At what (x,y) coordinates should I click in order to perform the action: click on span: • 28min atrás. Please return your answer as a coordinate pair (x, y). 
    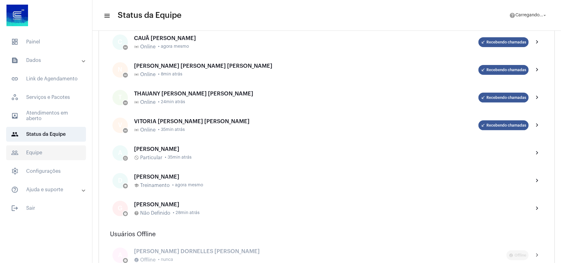
    Looking at the image, I should click on (186, 213).